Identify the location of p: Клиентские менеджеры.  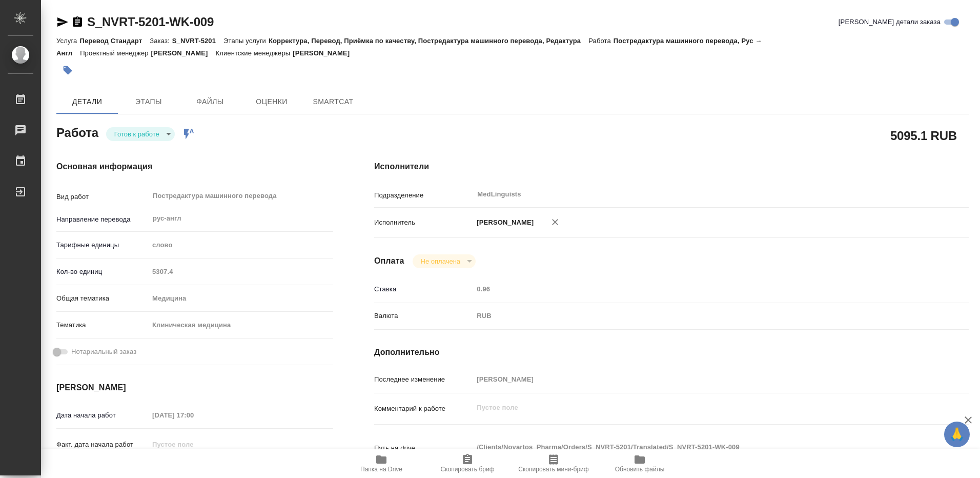
(254, 53).